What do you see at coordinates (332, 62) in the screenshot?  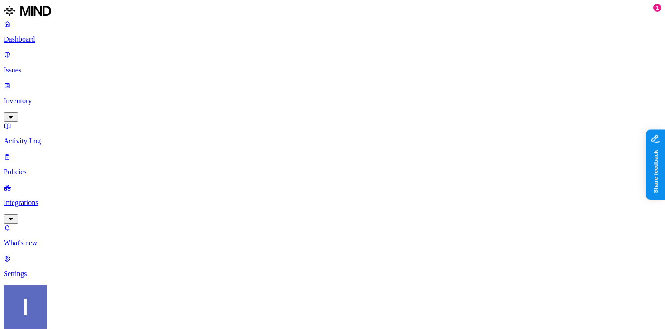 I see `a: Issues` at bounding box center [332, 62].